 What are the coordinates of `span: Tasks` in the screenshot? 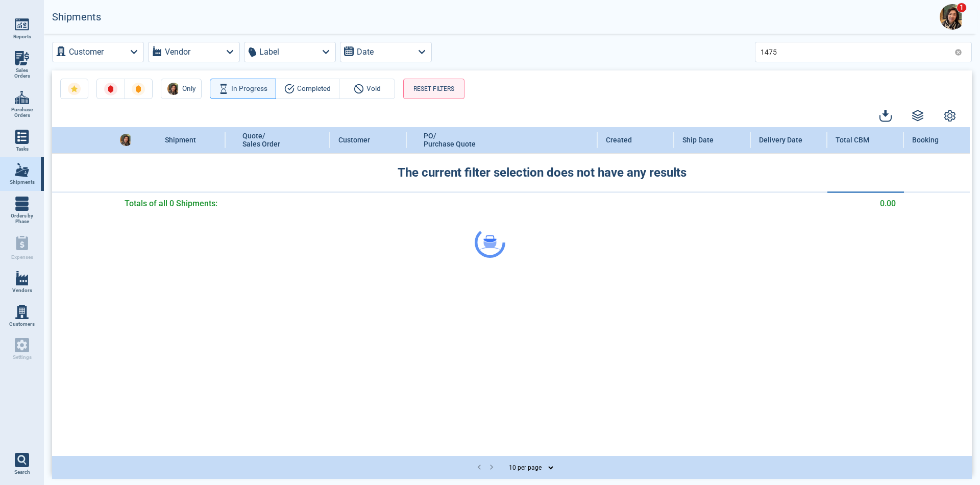 It's located at (22, 149).